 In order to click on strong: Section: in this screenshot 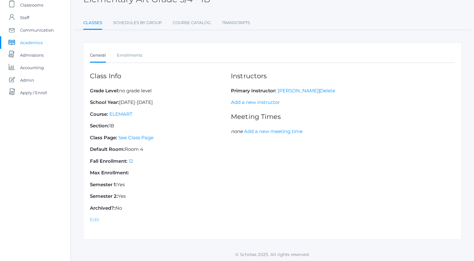, I will do `click(99, 126)`.